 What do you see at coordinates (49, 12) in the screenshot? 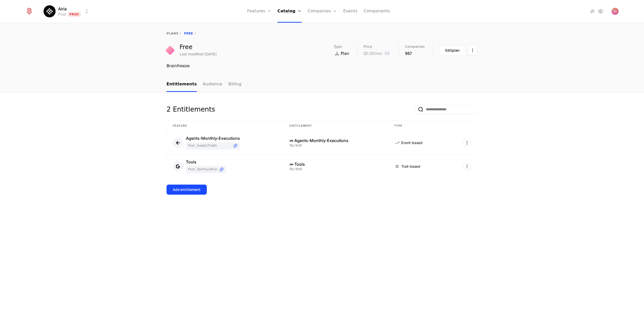
I see `img: Airia` at bounding box center [49, 12].